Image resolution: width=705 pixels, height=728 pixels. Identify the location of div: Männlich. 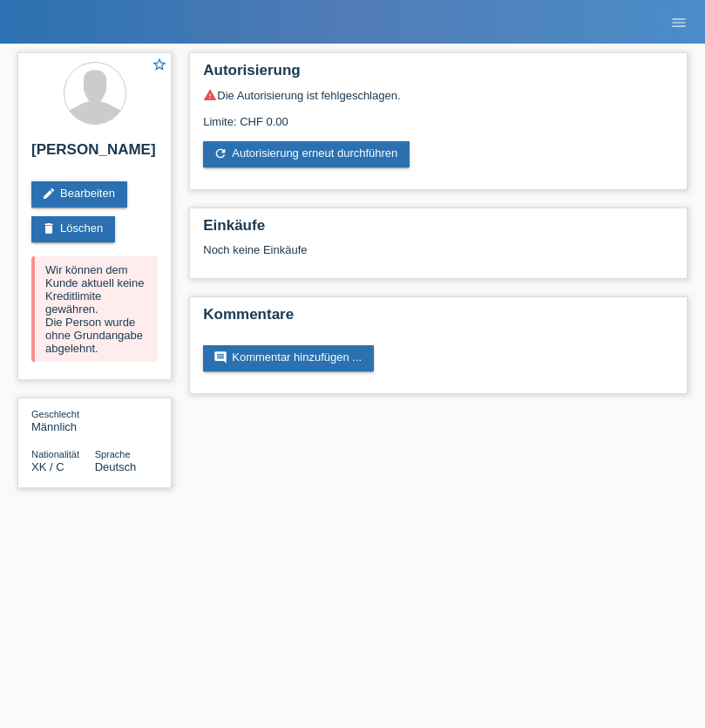
(62, 421).